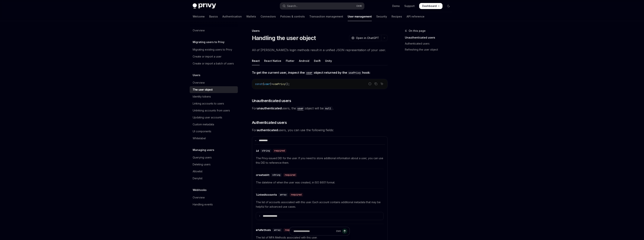 This screenshot has width=644, height=240. What do you see at coordinates (214, 165) in the screenshot?
I see `a: Deleting users` at bounding box center [214, 165].